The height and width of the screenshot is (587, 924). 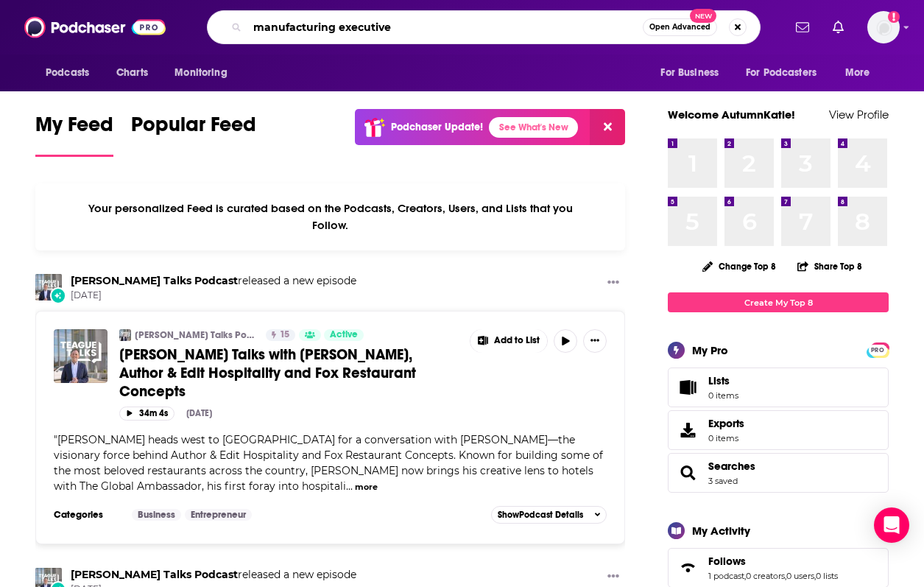 I want to click on span: Logged in as AutumnKatie, so click(x=884, y=27).